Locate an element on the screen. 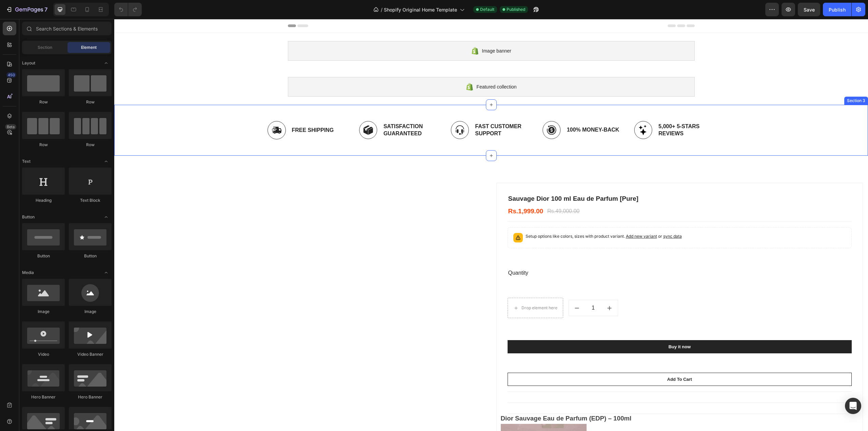  span: sync data is located at coordinates (558, 217).